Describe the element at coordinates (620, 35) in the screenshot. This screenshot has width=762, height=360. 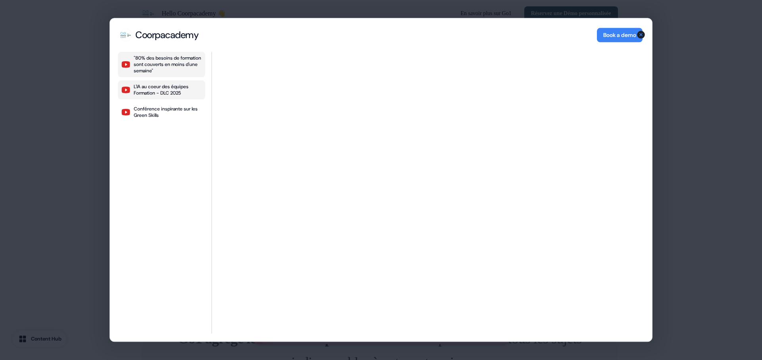
I see `button: Book a demo` at that location.